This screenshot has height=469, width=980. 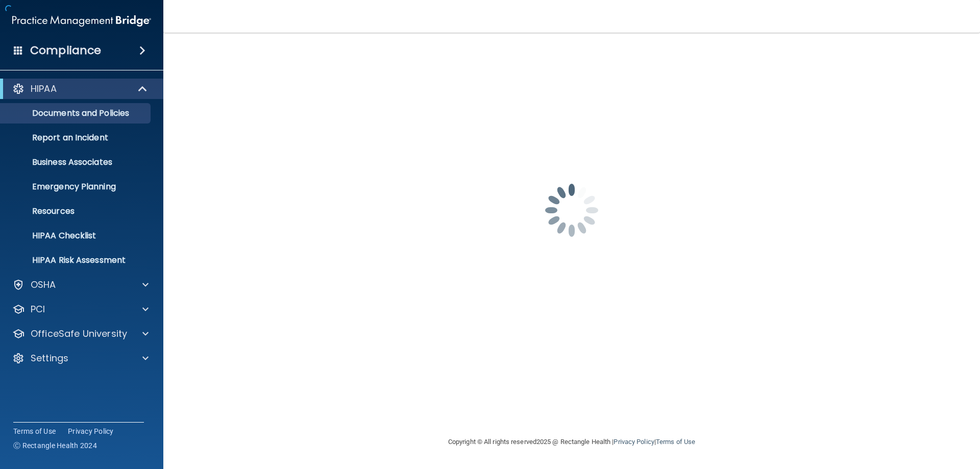 What do you see at coordinates (76, 211) in the screenshot?
I see `p: Resources` at bounding box center [76, 211].